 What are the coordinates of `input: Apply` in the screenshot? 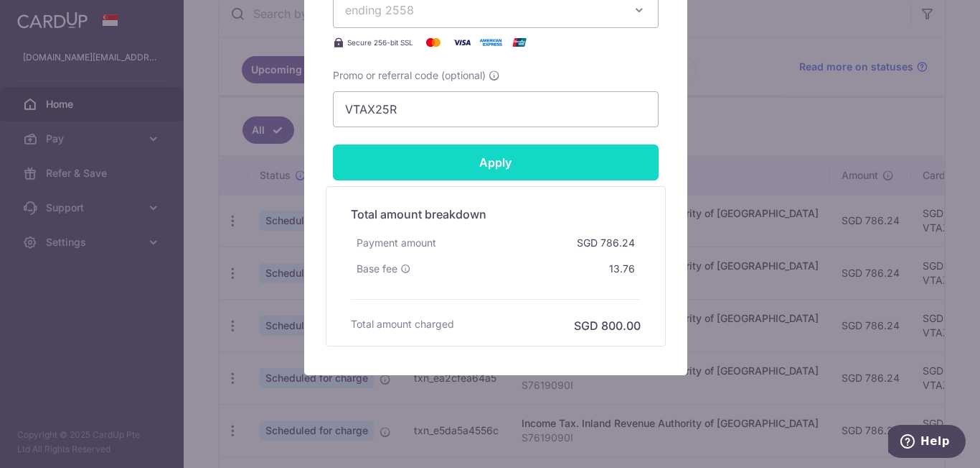 It's located at (496, 162).